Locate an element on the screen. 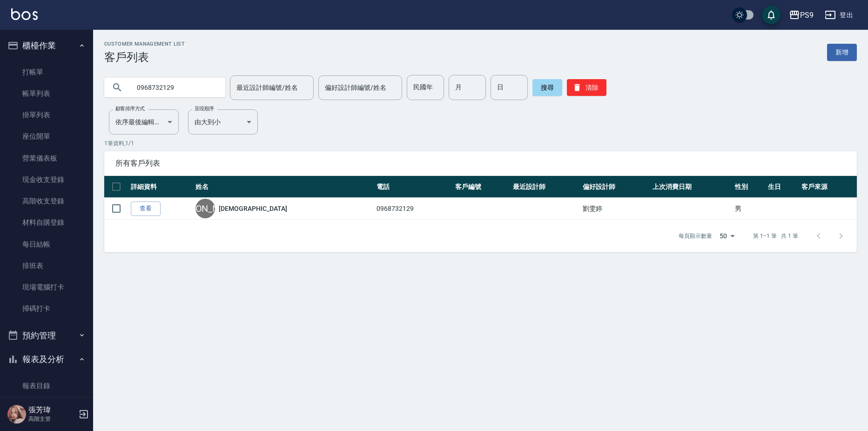  th: 性別 is located at coordinates (749, 187).